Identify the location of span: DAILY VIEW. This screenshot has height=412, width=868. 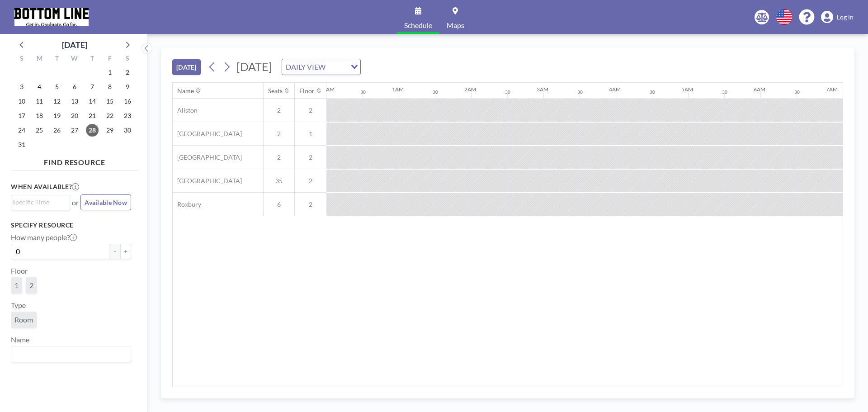
(305, 67).